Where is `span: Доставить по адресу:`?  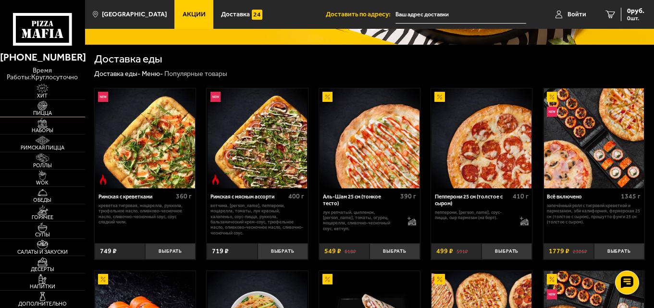
span: Доставить по адресу: is located at coordinates (361, 14).